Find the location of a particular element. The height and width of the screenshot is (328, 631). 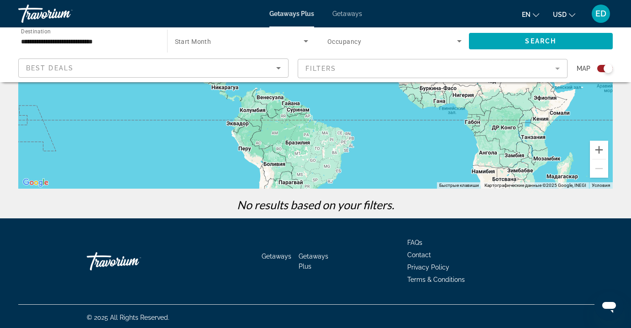

mat-select: Sort by is located at coordinates (153, 68).